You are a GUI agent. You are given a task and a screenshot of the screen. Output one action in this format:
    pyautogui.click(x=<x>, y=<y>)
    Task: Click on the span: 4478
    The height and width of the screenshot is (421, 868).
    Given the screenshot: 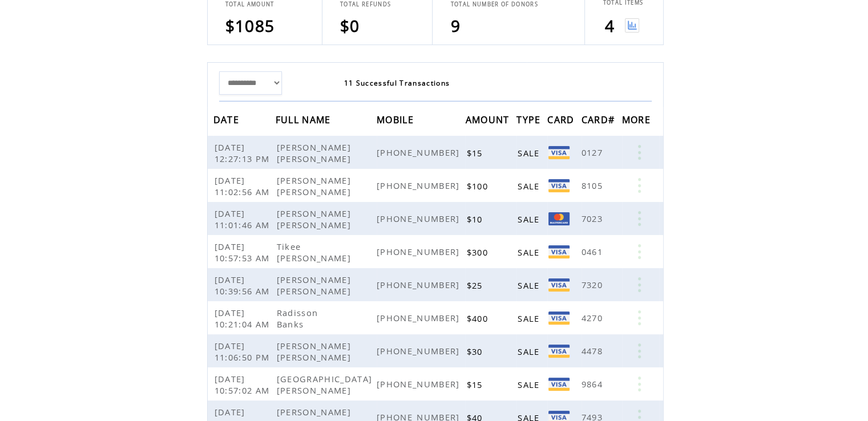 What is the action you would take?
    pyautogui.click(x=593, y=351)
    